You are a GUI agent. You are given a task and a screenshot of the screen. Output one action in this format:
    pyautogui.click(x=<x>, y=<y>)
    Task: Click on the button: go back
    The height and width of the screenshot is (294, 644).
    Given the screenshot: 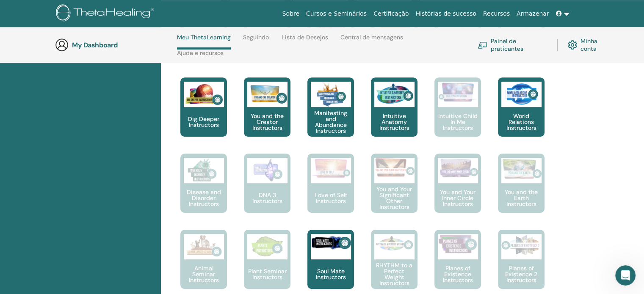 What is the action you would take?
    pyautogui.click(x=13, y=11)
    